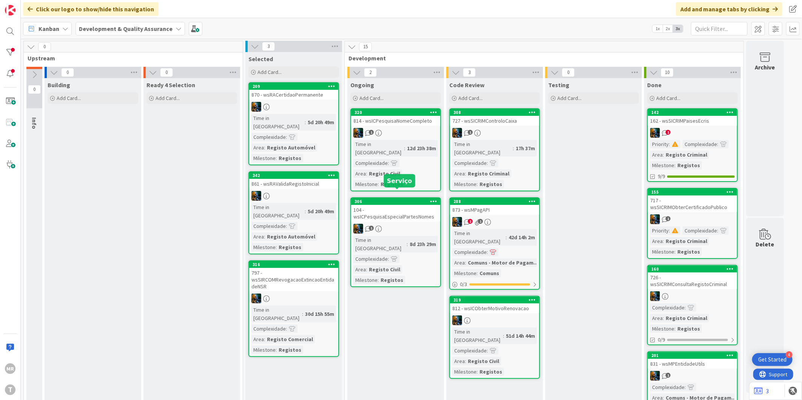 This screenshot has width=802, height=400. I want to click on span: 1, so click(668, 375).